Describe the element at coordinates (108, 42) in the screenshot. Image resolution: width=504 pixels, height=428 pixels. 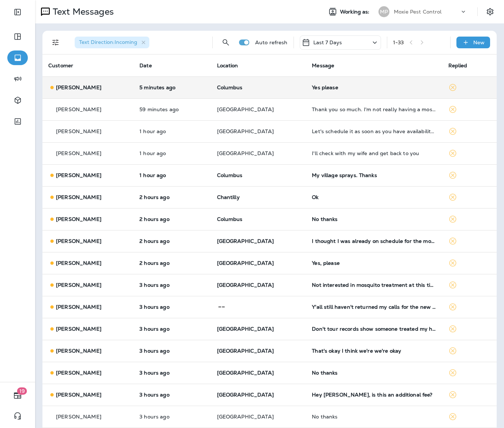
I see `span: Text Direction : Incoming` at that location.